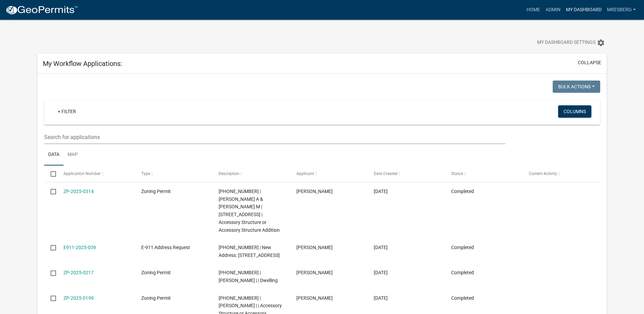  Describe the element at coordinates (380, 191) in the screenshot. I see `span: 10/03/2025` at that location.